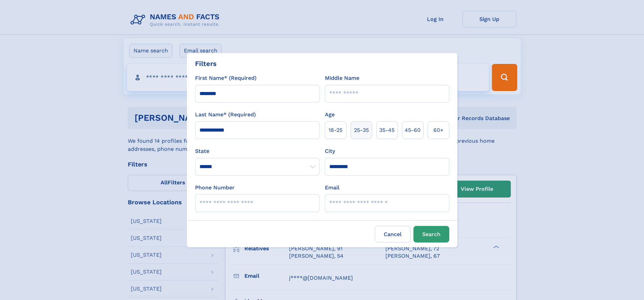 This screenshot has height=300, width=644. What do you see at coordinates (332, 188) in the screenshot?
I see `label: Email` at bounding box center [332, 188].